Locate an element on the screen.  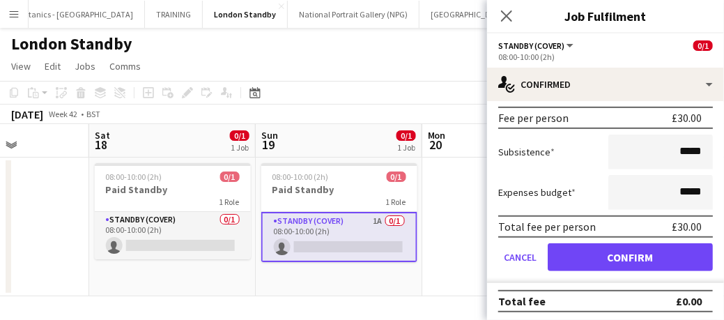
div: £0.00 is located at coordinates (689, 301).